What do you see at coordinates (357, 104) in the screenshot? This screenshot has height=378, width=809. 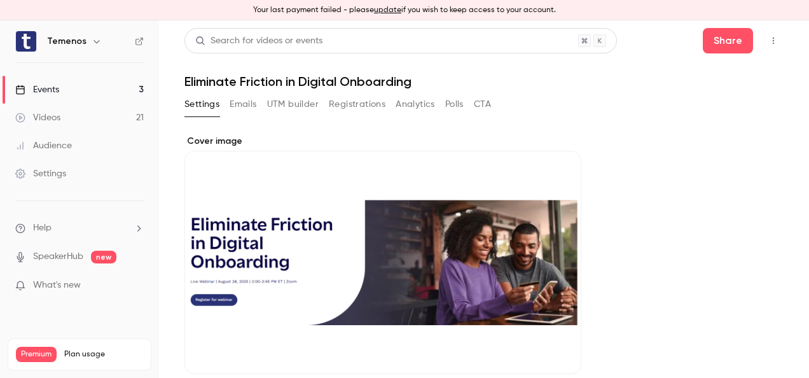 I see `button: Registrations` at bounding box center [357, 104].